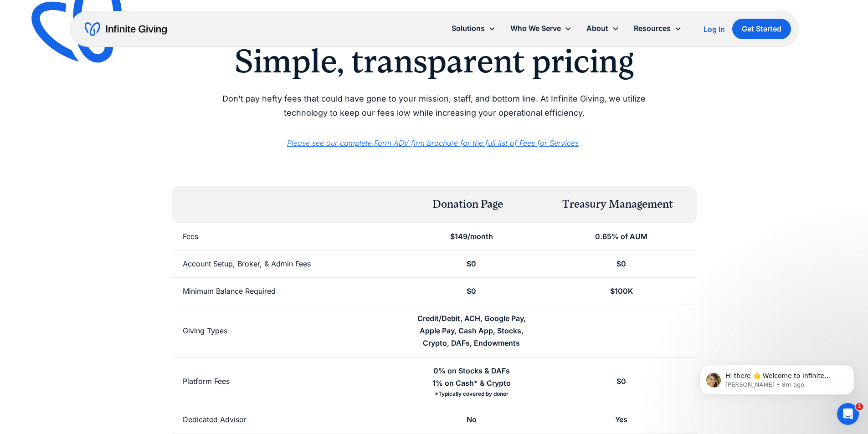 Image resolution: width=868 pixels, height=434 pixels. Describe the element at coordinates (472, 394) in the screenshot. I see `div: *Typically covered by donor` at that location.